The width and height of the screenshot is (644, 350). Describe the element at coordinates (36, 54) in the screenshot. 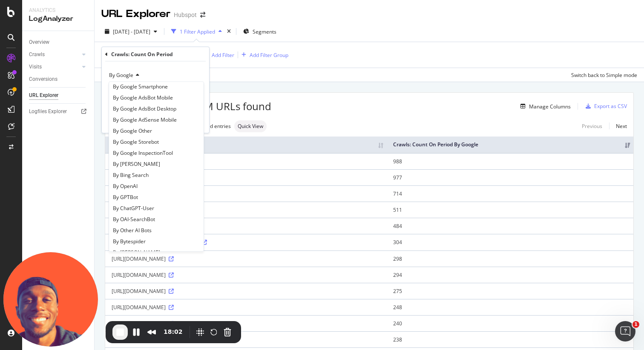

I see `div: Crawls` at that location.